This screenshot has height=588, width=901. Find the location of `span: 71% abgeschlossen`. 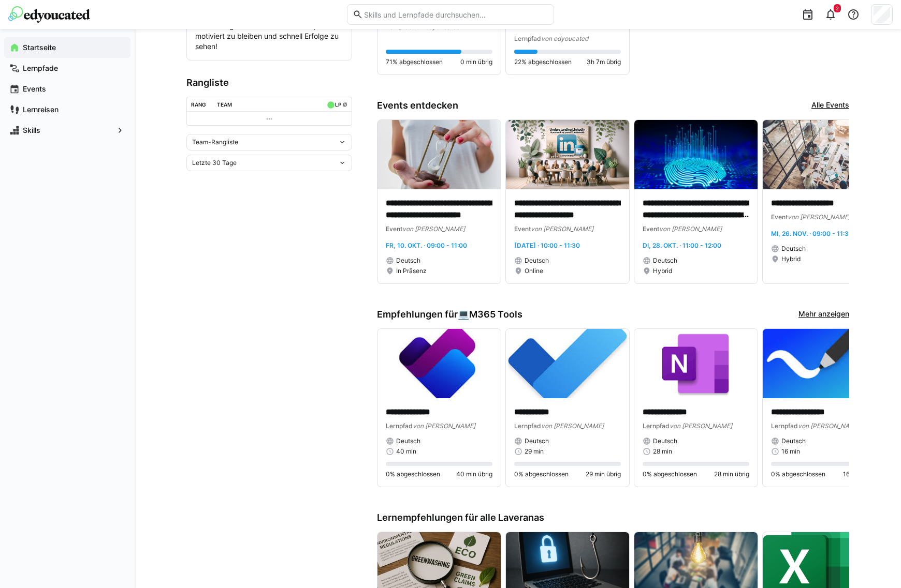

span: 71% abgeschlossen is located at coordinates (414, 62).